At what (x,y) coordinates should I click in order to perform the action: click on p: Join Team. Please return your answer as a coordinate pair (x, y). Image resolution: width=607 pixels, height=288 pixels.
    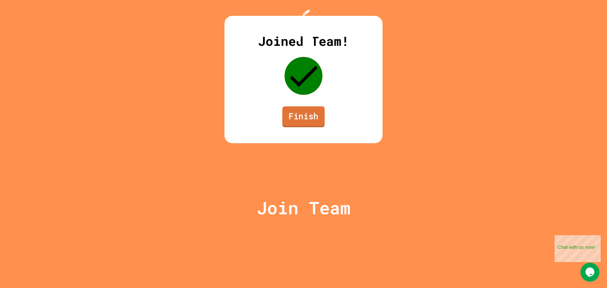
    Looking at the image, I should click on (303, 208).